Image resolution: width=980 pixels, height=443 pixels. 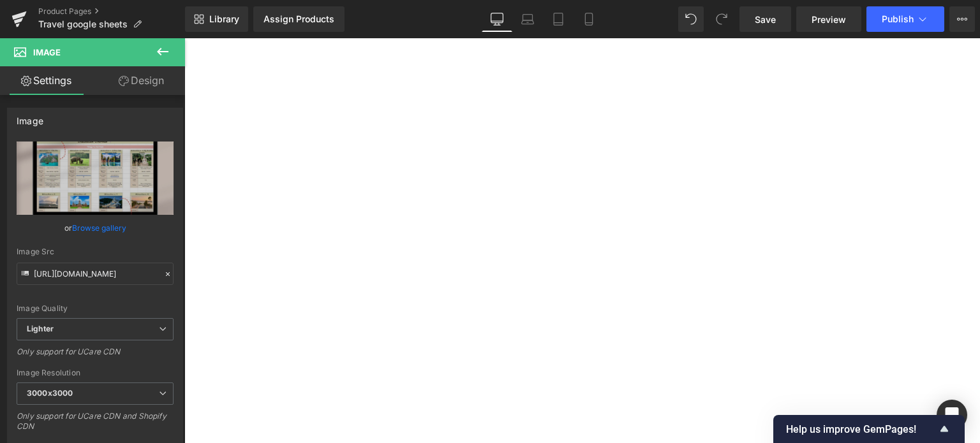 What do you see at coordinates (49, 393) in the screenshot?
I see `b: 3000x3000` at bounding box center [49, 393].